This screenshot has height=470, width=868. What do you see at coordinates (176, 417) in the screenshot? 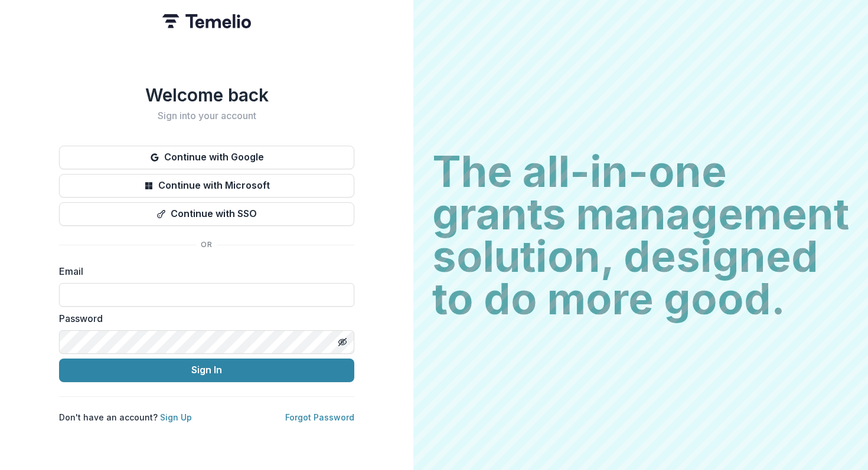
I see `a: Sign Up` at bounding box center [176, 417].